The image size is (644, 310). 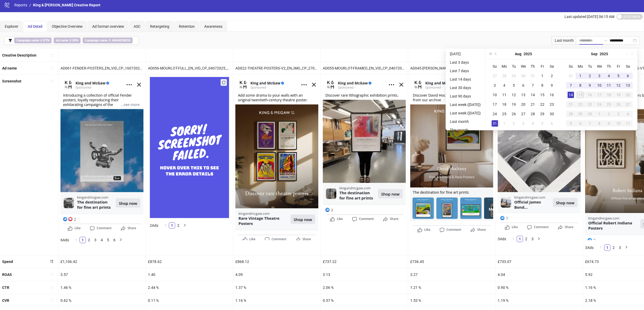 I want to click on button: Last year (Control + left), so click(x=490, y=54).